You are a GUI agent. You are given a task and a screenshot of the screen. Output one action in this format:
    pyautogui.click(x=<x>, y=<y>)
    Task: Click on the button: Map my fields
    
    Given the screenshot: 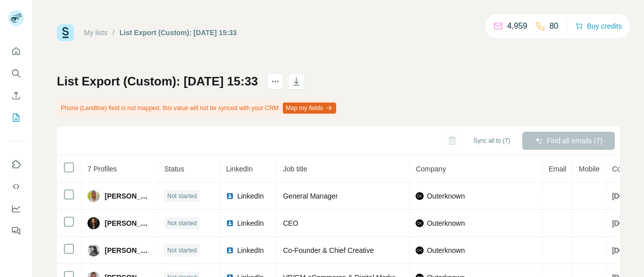 What is the action you would take?
    pyautogui.click(x=310, y=108)
    